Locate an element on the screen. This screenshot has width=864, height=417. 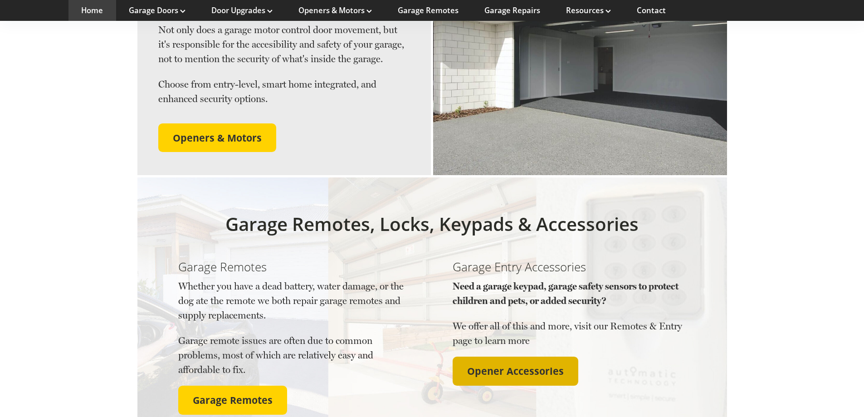
a: Resources is located at coordinates (588, 10).